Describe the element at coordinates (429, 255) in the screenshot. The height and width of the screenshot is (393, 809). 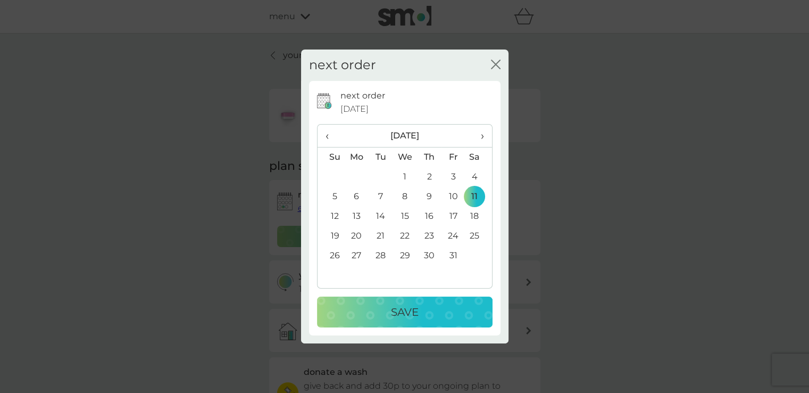
I see `td: 30` at that location.